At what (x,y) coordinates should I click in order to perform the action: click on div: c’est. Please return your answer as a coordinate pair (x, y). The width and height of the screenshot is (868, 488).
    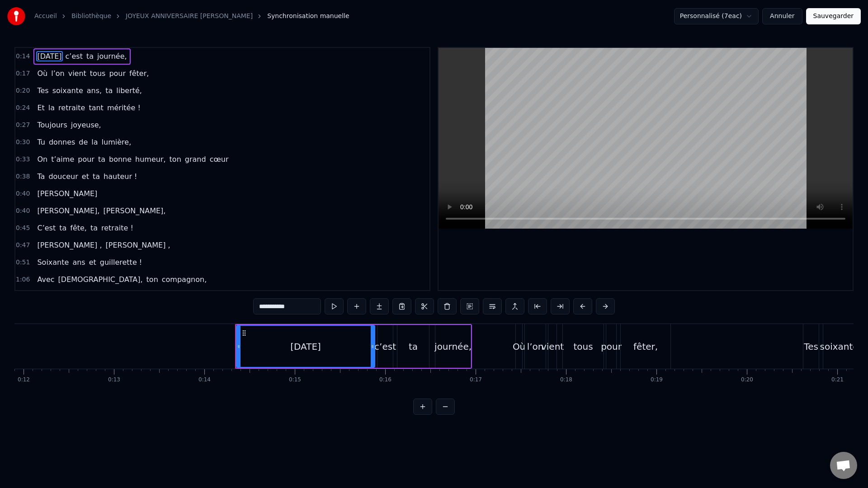
    Looking at the image, I should click on (385, 347).